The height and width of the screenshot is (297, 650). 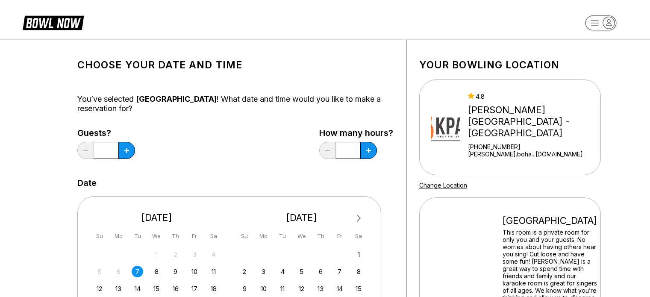 I want to click on label: Date, so click(x=87, y=183).